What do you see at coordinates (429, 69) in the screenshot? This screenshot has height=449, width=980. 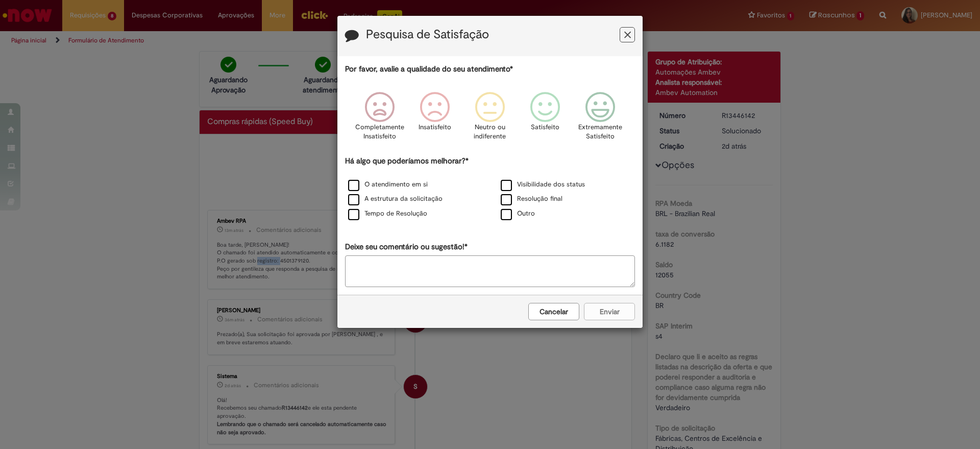 I see `label: Por favor, avalie a qualidade do seu atendimento*` at bounding box center [429, 69].